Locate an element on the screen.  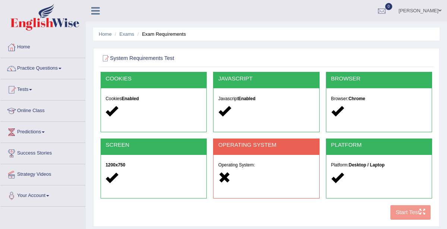
h2: OPERATING SYSTEM is located at coordinates (267, 145).